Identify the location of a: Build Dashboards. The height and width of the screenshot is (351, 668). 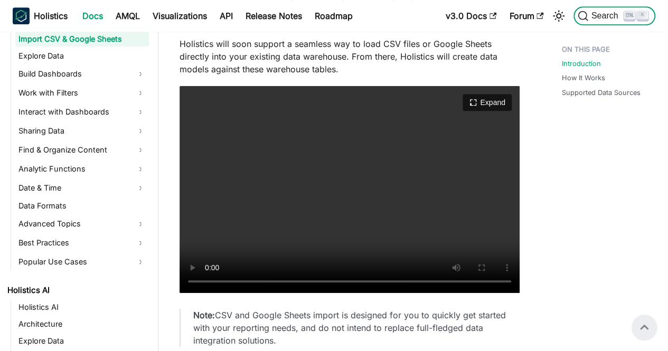
(82, 74).